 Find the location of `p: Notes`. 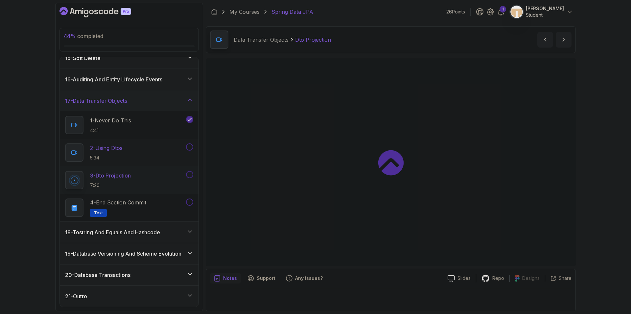

p: Notes is located at coordinates (230, 278).